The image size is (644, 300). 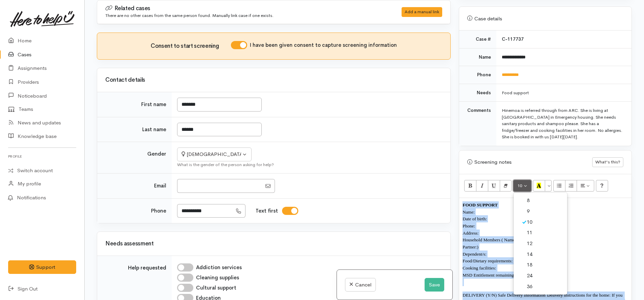 I want to click on button: Ordered list (CTRL+SHIFT+NUM8), so click(x=571, y=186).